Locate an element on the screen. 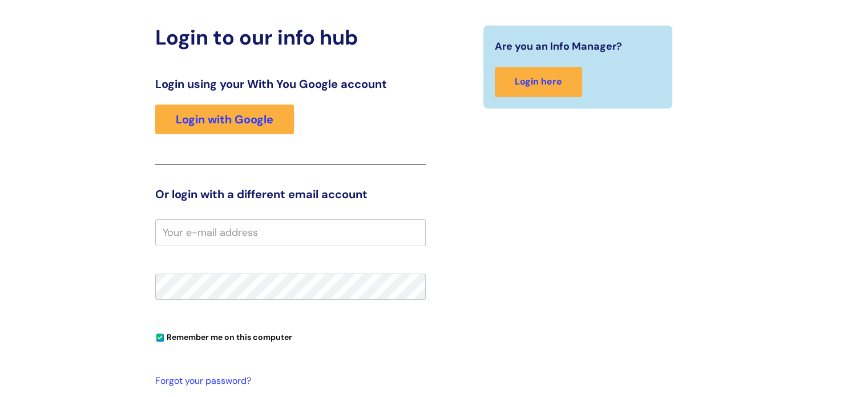 The width and height of the screenshot is (868, 397). h2: Login to our info hub is located at coordinates (291, 37).